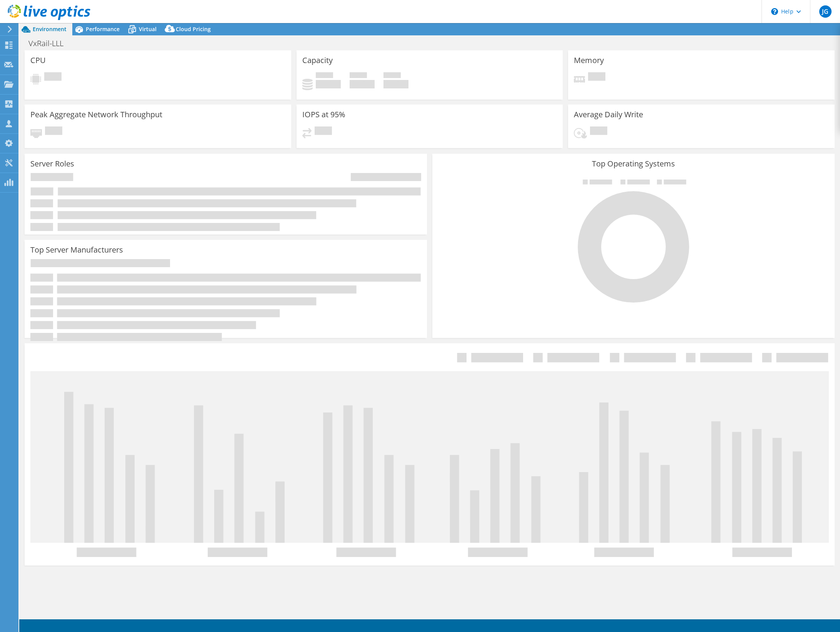  I want to click on span: Performance, so click(102, 29).